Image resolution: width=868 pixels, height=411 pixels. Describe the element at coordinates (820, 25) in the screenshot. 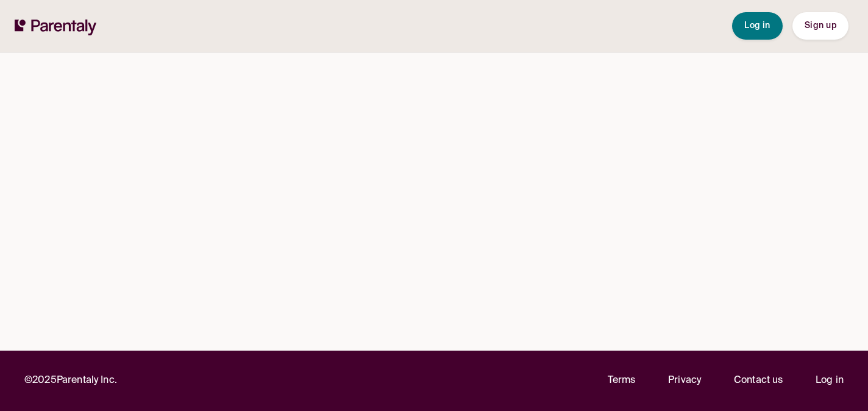

I see `a: Sign up` at that location.